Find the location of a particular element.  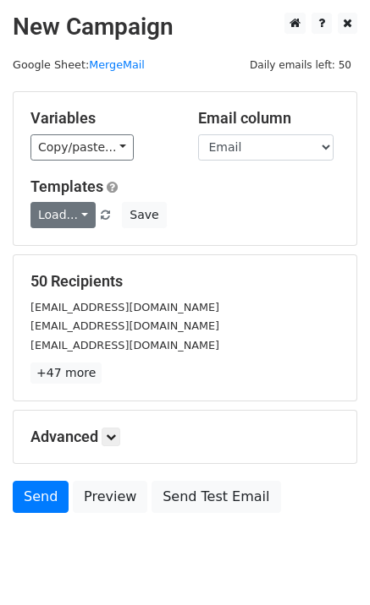

button: Save is located at coordinates (144, 215).